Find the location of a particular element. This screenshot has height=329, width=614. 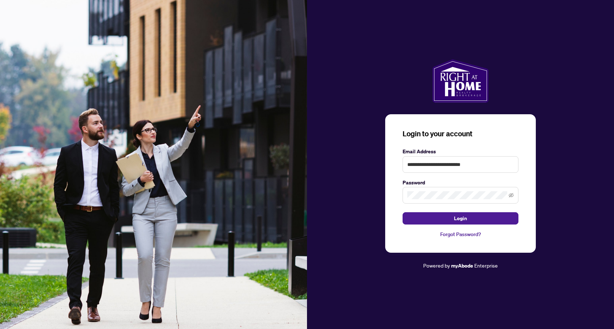

h3: Login to your account is located at coordinates (460, 134).